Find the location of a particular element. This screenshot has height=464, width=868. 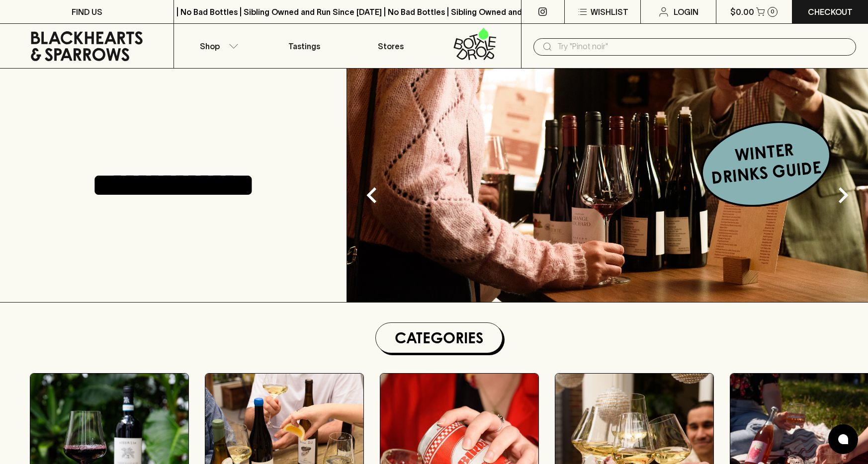

p: Checkout is located at coordinates (830, 11).